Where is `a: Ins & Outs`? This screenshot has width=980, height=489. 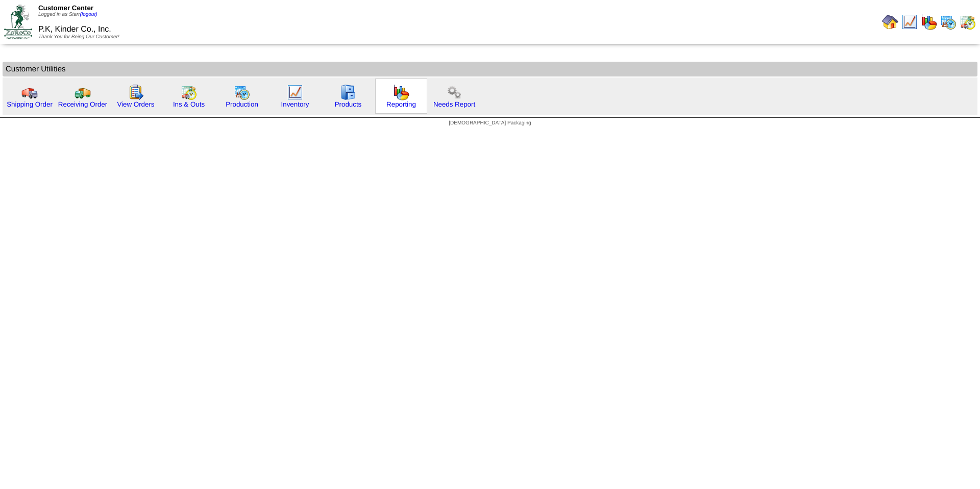
a: Ins & Outs is located at coordinates (189, 104).